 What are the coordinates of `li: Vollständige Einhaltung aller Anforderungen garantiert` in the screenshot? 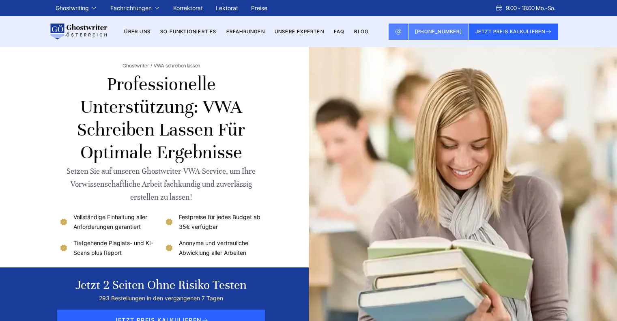 It's located at (108, 222).